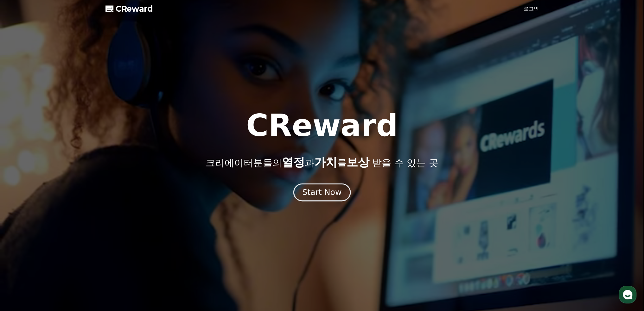  What do you see at coordinates (322, 125) in the screenshot?
I see `h1: CReward` at bounding box center [322, 125].